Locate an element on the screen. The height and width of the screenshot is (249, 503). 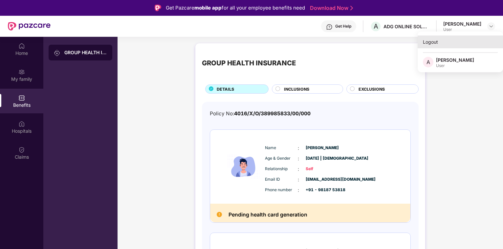
img: icon is located at coordinates (244, 166).